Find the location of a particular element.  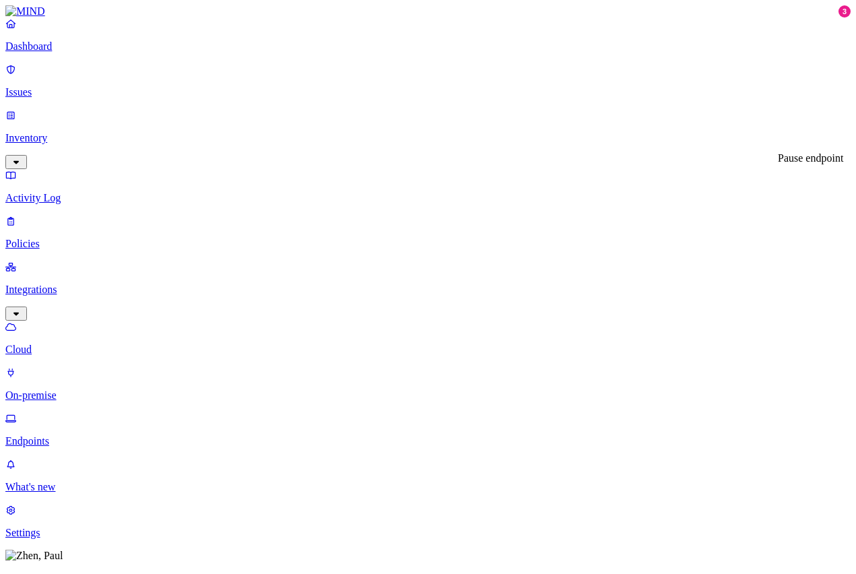

a: Integrations is located at coordinates (428, 290).